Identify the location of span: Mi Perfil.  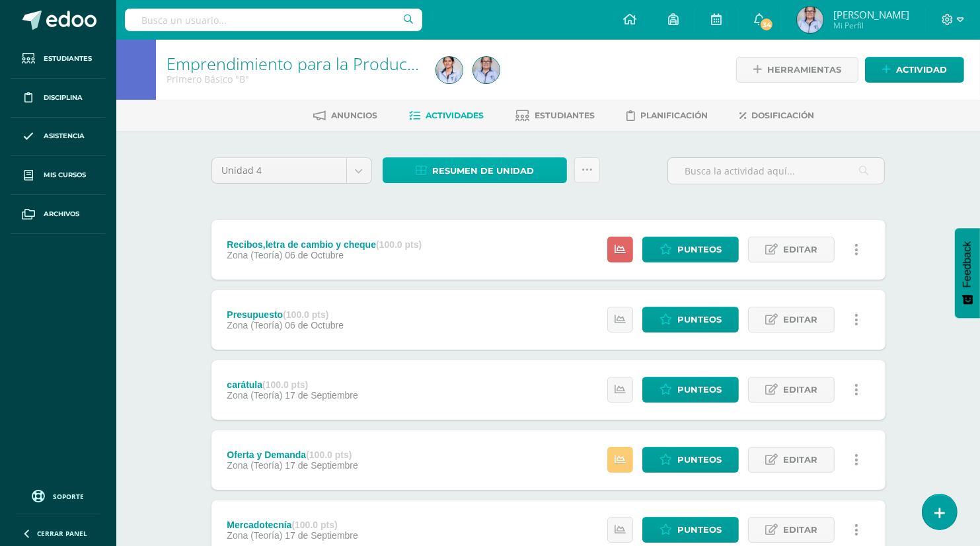
(871, 25).